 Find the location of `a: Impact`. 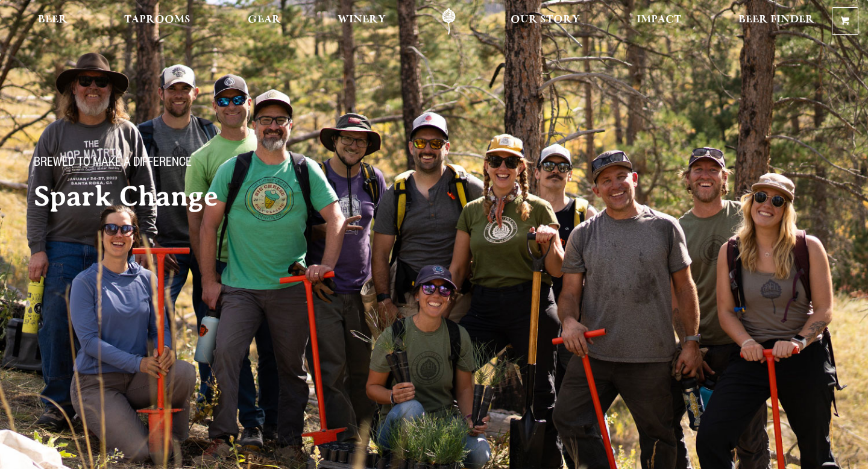

a: Impact is located at coordinates (659, 21).